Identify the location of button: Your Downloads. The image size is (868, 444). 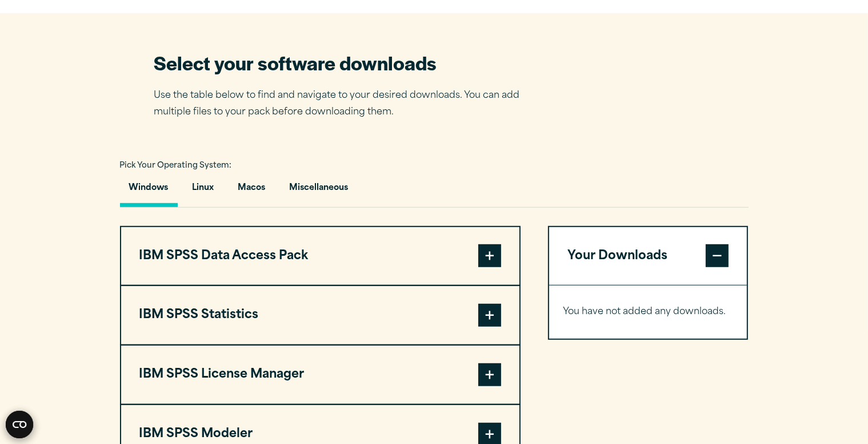
(648, 256).